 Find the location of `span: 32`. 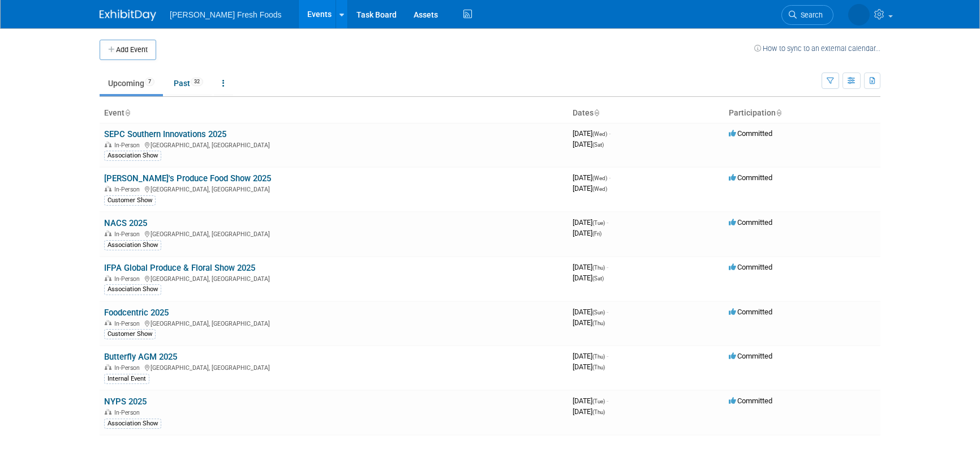

span: 32 is located at coordinates (197, 81).